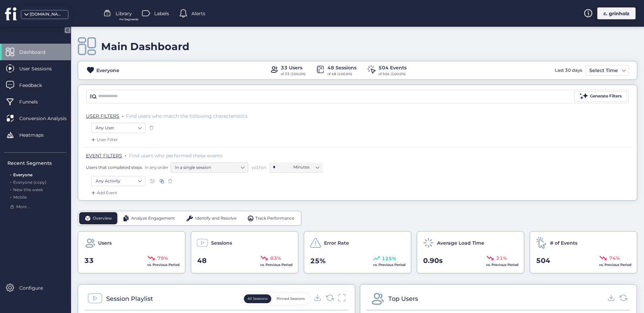  I want to click on span: More ..., so click(23, 207).